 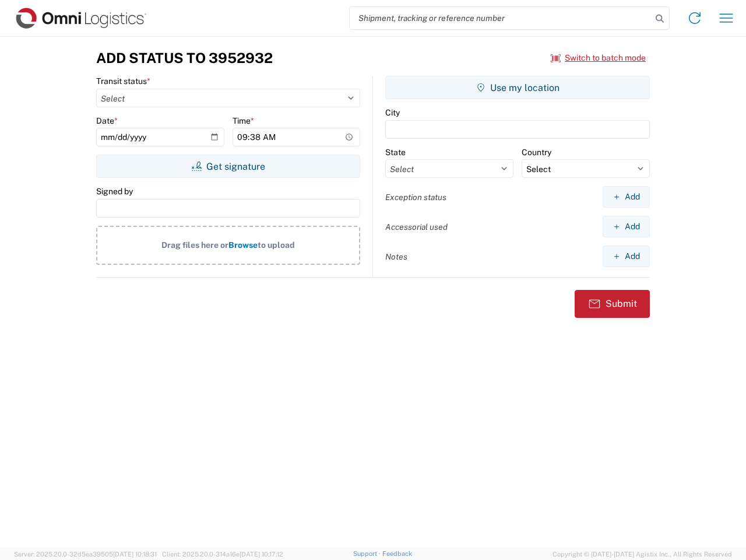 I want to click on label: Notes, so click(x=397, y=256).